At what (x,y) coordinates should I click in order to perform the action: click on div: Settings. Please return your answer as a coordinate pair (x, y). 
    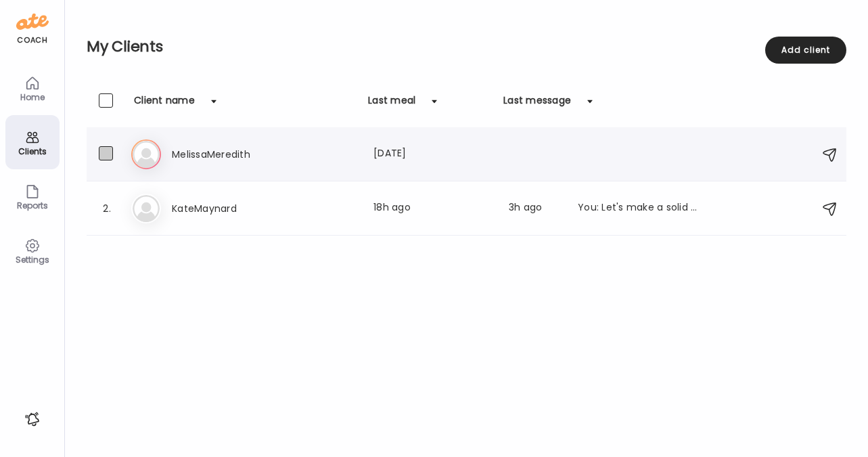
    Looking at the image, I should click on (33, 260).